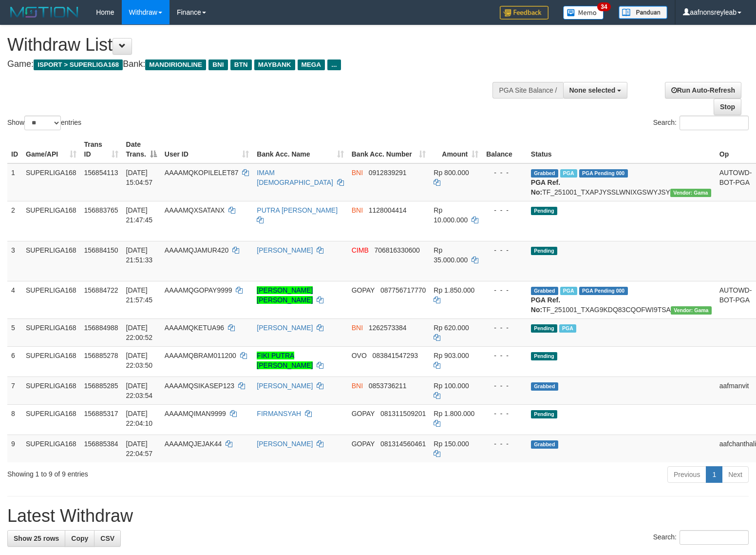 This screenshot has height=555, width=756. Describe the element at coordinates (403, 413) in the screenshot. I see `span: Copy 081311509201 to clipboard` at that location.